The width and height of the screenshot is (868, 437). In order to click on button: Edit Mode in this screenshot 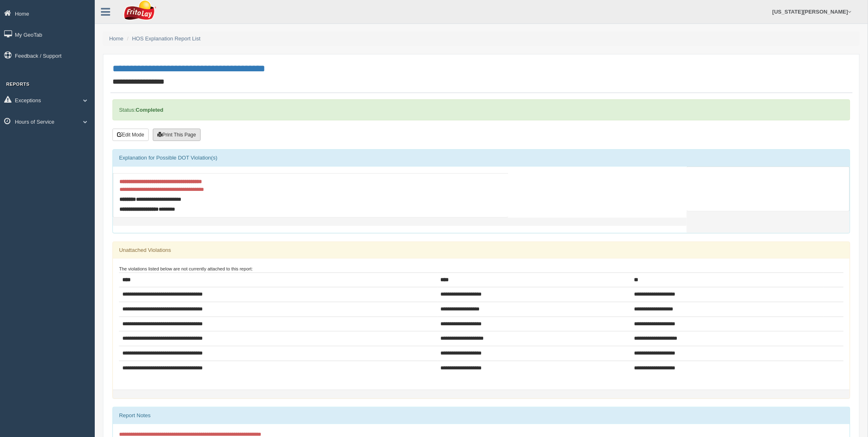, I will do `click(130, 135)`.